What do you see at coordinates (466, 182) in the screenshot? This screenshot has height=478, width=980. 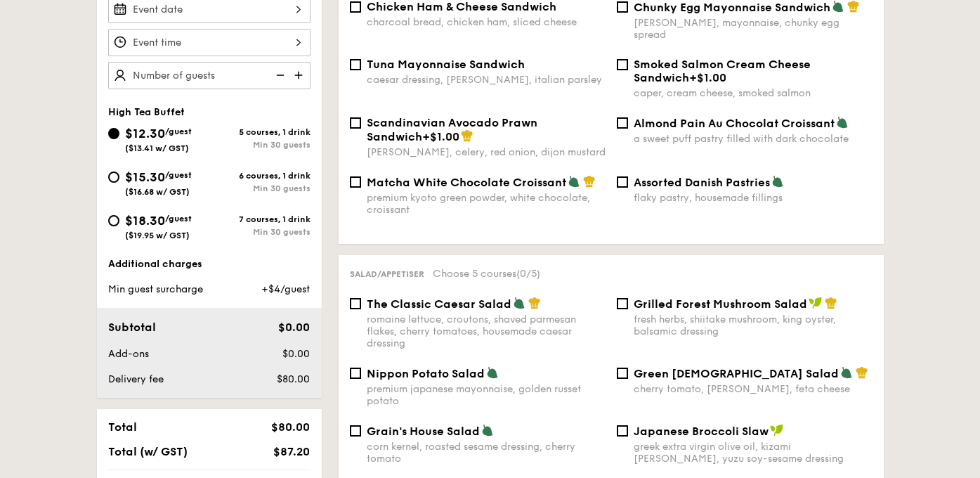 I see `span: Matcha White Chocolate Croissant` at bounding box center [466, 182].